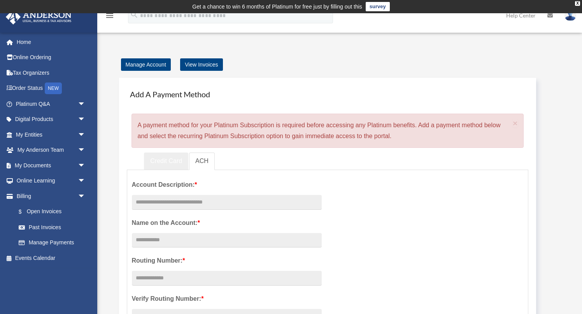 This screenshot has height=314, width=582. I want to click on a: survey, so click(378, 7).